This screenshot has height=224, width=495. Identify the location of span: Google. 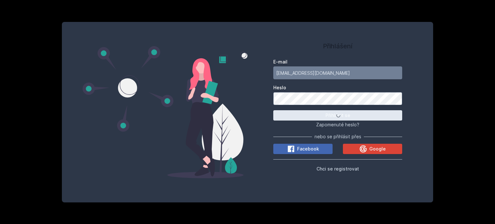
(378, 149).